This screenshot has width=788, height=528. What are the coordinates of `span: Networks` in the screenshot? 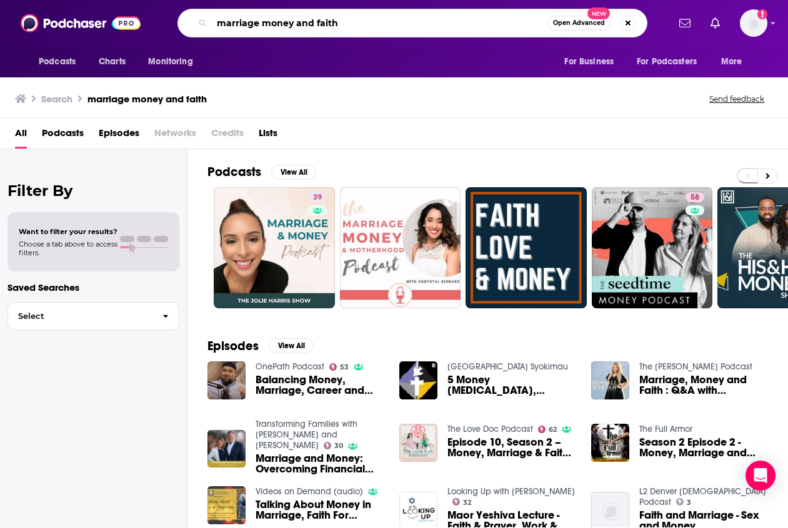 It's located at (175, 136).